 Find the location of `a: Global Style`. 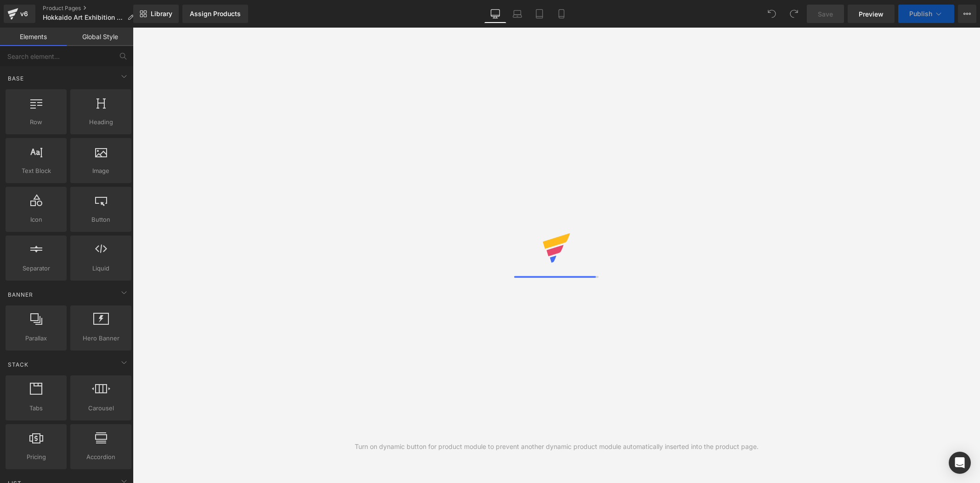

a: Global Style is located at coordinates (99, 37).